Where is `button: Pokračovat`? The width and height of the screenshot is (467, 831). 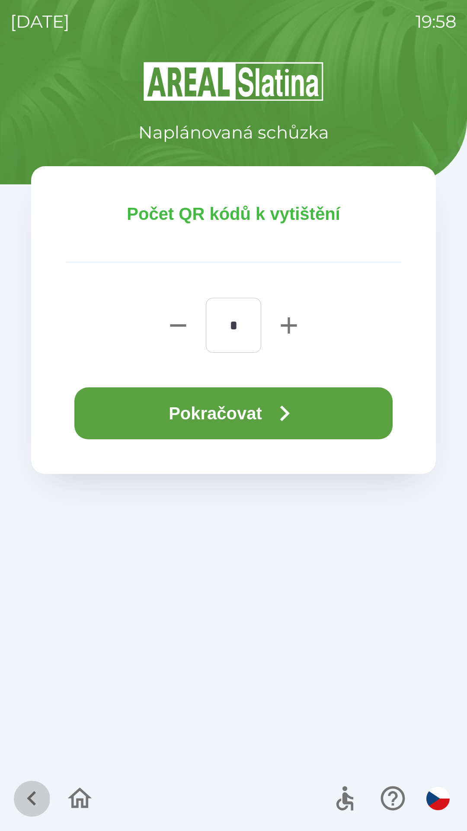
button: Pokračovat is located at coordinates (234, 413).